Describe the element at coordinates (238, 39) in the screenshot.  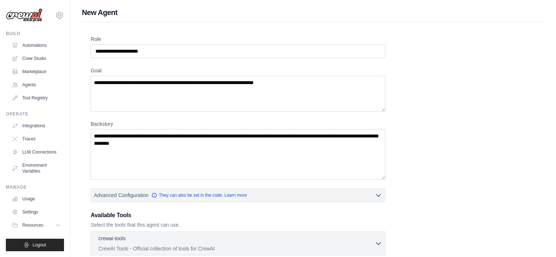
I see `label: Role` at that location.